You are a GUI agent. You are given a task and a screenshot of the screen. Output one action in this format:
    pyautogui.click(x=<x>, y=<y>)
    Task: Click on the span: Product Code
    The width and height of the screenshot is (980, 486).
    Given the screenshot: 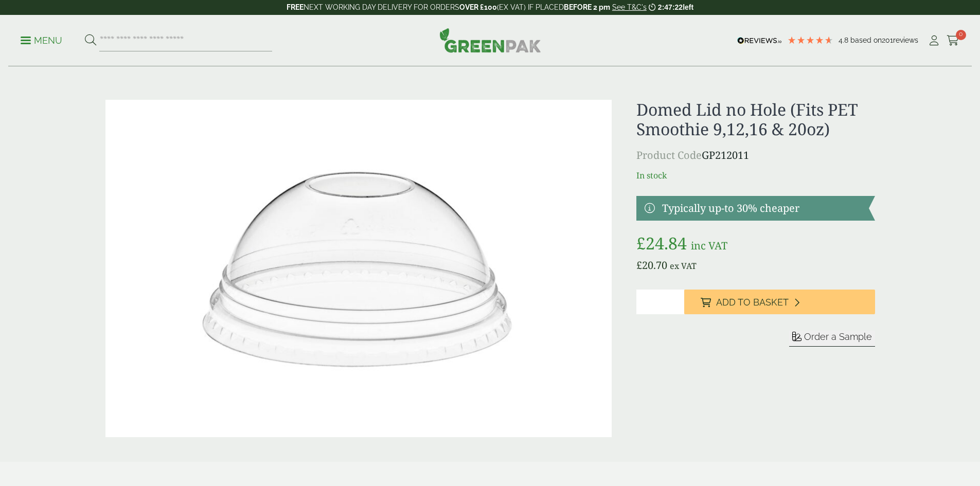 What is the action you would take?
    pyautogui.click(x=669, y=155)
    